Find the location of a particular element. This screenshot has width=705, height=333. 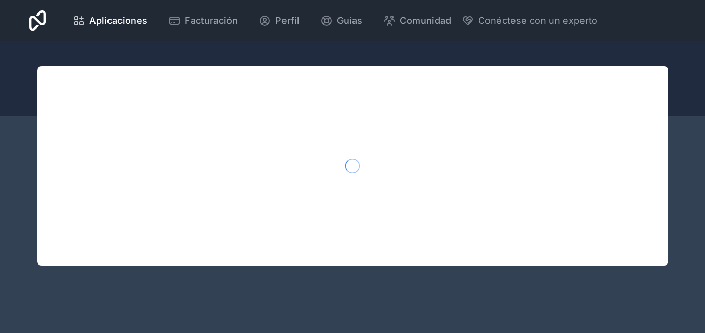

span: Comunidad is located at coordinates (425, 21).